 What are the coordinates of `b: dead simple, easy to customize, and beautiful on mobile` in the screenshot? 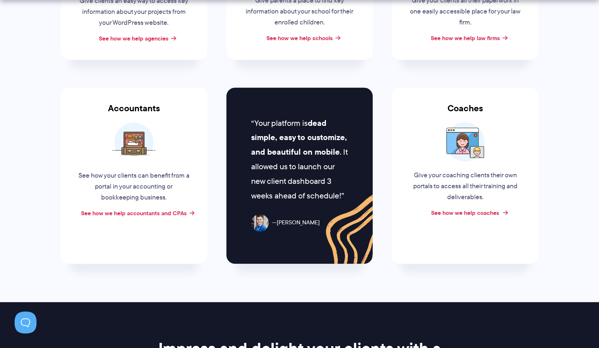 It's located at (299, 138).